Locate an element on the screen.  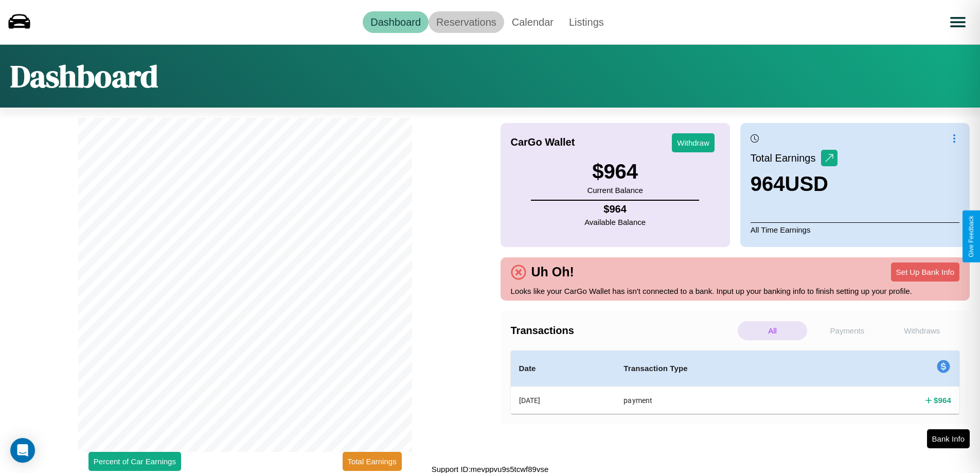
div: Open Intercom Messenger is located at coordinates (23, 450).